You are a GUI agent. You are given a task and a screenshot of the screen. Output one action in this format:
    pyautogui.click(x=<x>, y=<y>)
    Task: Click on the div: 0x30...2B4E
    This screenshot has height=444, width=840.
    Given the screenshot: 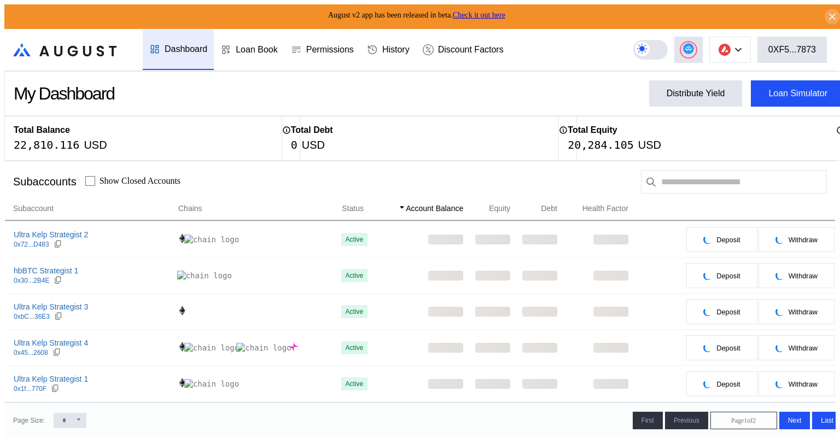 What is the action you would take?
    pyautogui.click(x=31, y=281)
    